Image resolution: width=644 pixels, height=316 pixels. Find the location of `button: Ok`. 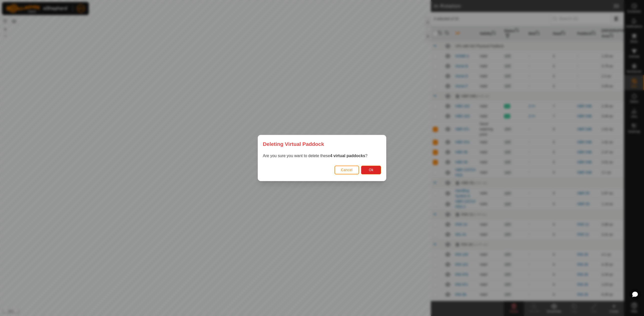

button: Ok is located at coordinates (371, 170).